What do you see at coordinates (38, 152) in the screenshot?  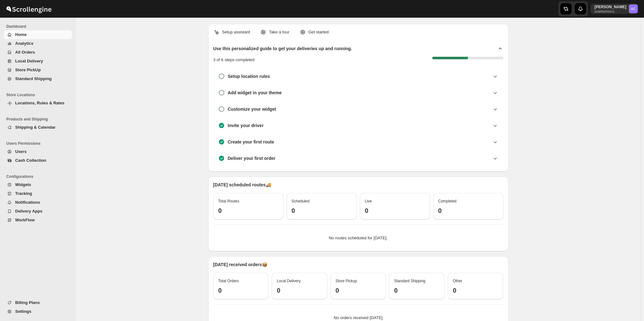 I see `button: Users` at bounding box center [38, 152].